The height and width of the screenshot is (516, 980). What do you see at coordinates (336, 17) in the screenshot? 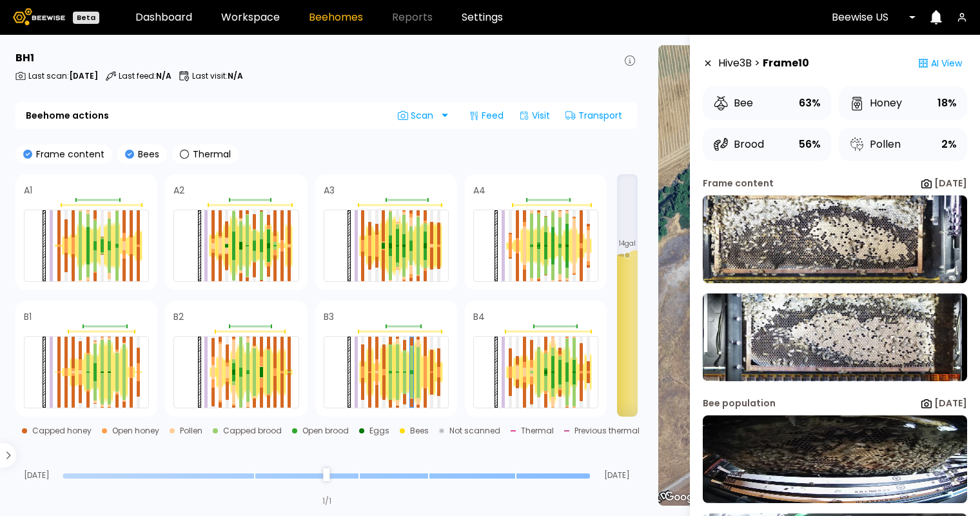
I see `a: Beehomes` at bounding box center [336, 17].